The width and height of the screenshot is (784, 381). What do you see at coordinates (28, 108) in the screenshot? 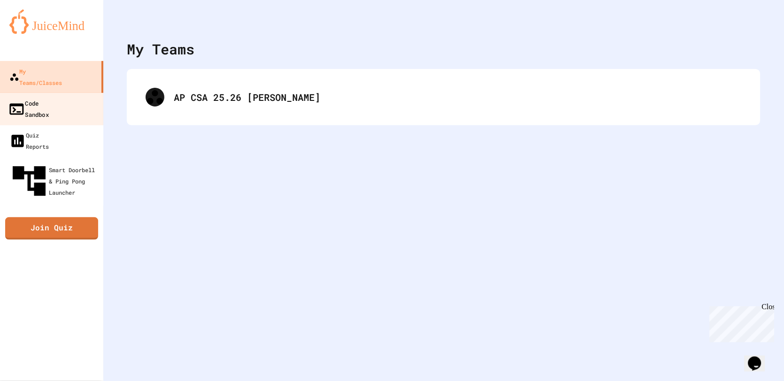
I see `div: Code Sandbox` at bounding box center [28, 108].